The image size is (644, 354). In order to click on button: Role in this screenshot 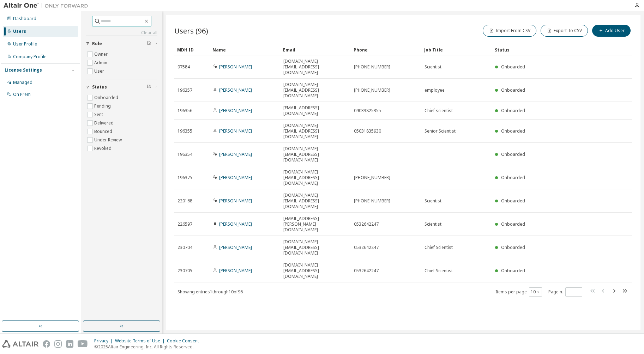, I will do `click(121, 44)`.